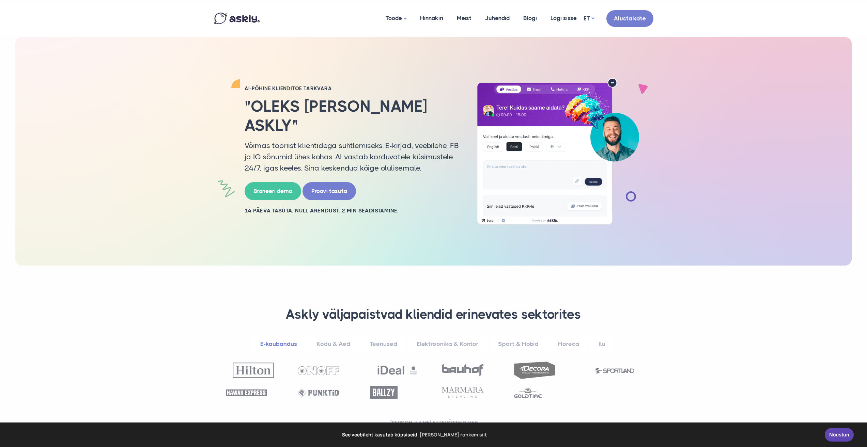 The width and height of the screenshot is (867, 447). Describe the element at coordinates (518, 344) in the screenshot. I see `a: Sport & Hobid` at that location.